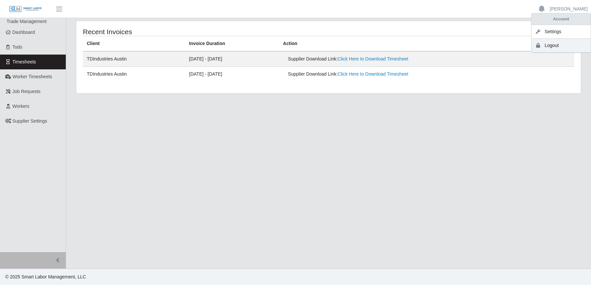 Image resolution: width=591 pixels, height=285 pixels. Describe the element at coordinates (24, 32) in the screenshot. I see `span: Dashboard` at that location.